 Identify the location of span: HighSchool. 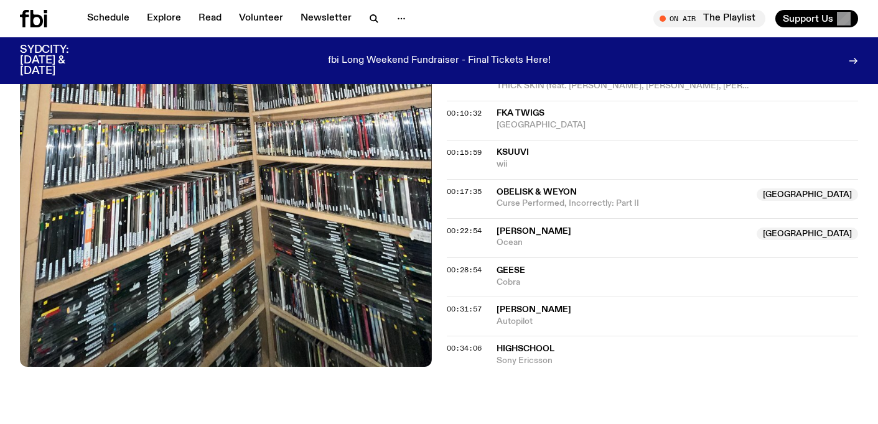
(525, 349).